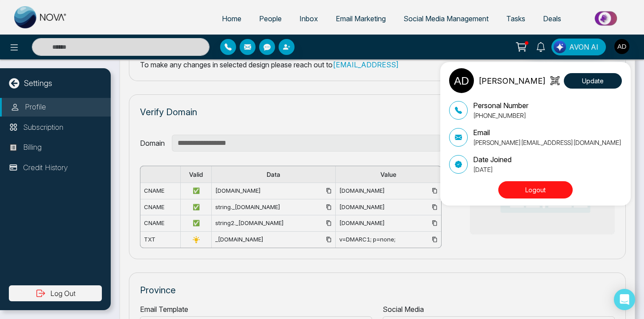 This screenshot has height=319, width=644. Describe the element at coordinates (492, 160) in the screenshot. I see `p: Date Joined` at that location.